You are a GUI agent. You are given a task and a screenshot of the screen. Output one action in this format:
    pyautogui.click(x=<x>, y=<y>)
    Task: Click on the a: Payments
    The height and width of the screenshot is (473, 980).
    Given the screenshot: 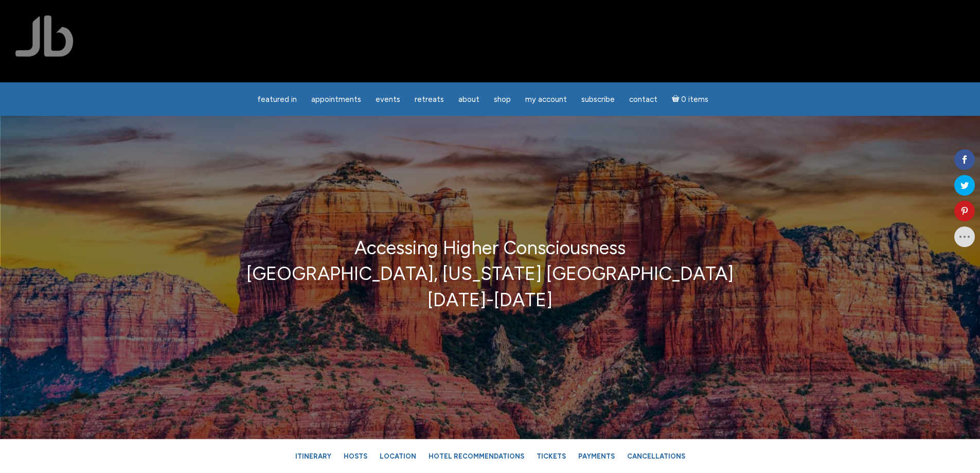 What is the action you would take?
    pyautogui.click(x=597, y=456)
    